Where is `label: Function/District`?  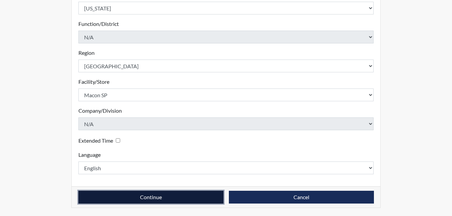
label: Function/District is located at coordinates (99, 24).